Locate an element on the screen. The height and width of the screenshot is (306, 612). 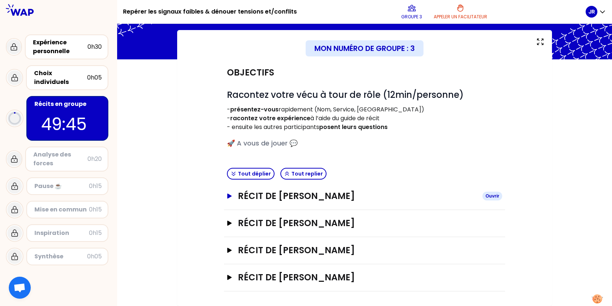
strong: posent leurs questions is located at coordinates (353, 127).